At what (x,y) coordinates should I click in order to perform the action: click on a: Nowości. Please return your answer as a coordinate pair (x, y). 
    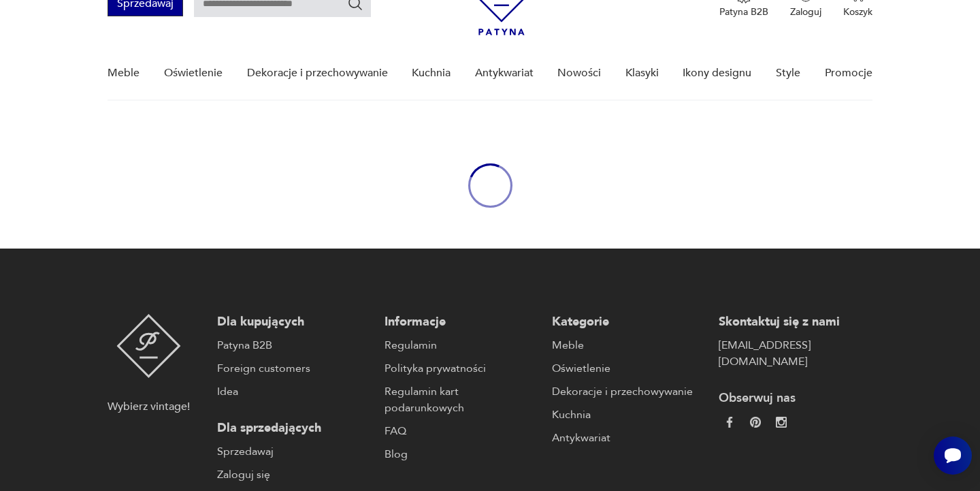
    Looking at the image, I should click on (579, 73).